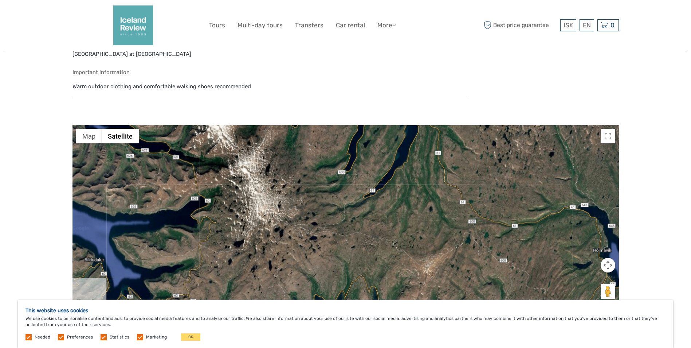 The width and height of the screenshot is (691, 348). What do you see at coordinates (120, 337) in the screenshot?
I see `label: Statistics` at bounding box center [120, 337].